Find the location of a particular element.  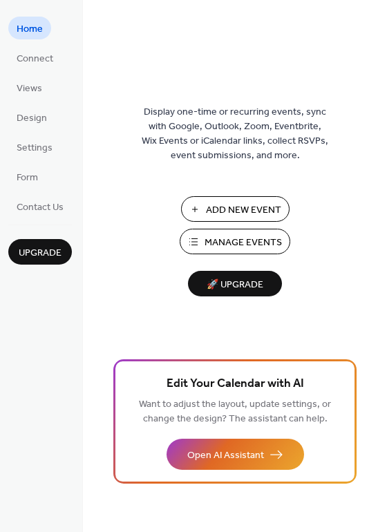

span: Settings is located at coordinates (35, 148).